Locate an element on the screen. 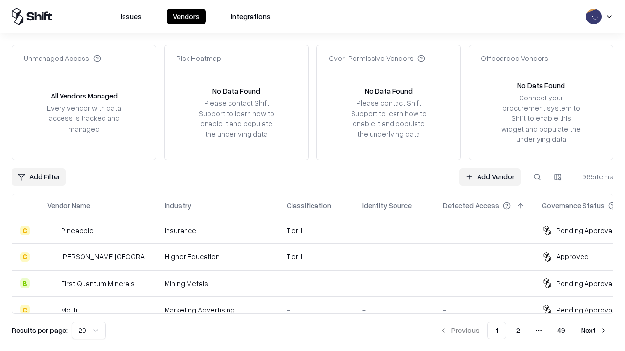 This screenshot has width=625, height=351. button: Add Filter is located at coordinates (39, 177).